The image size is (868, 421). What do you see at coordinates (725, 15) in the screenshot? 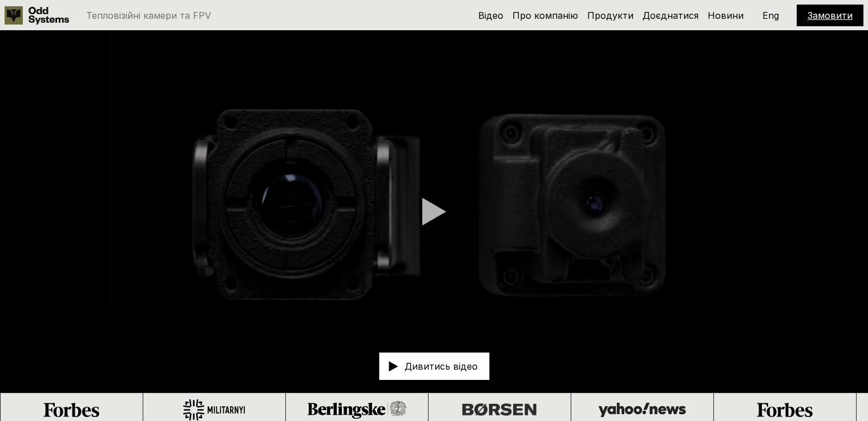
I see `a: Новини` at bounding box center [725, 15].